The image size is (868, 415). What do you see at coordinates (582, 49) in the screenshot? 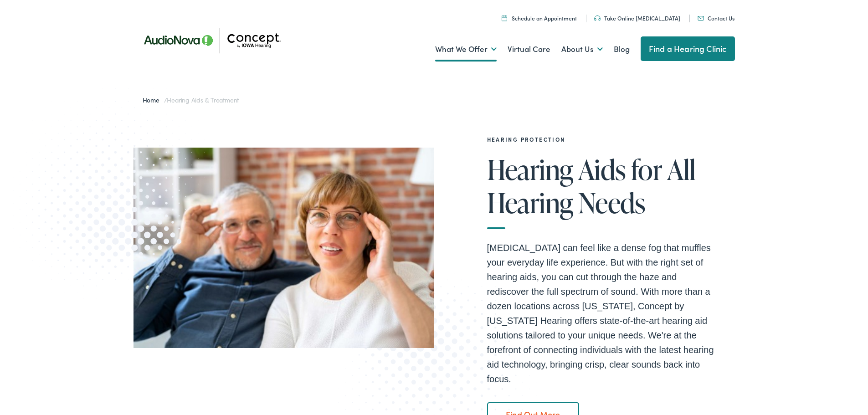
I see `a: About Us` at bounding box center [582, 49].